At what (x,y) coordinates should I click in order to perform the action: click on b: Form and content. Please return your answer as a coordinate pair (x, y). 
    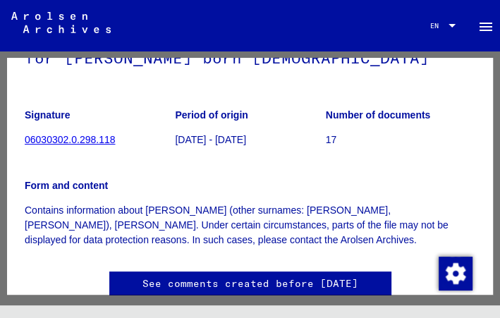
    Looking at the image, I should click on (66, 185).